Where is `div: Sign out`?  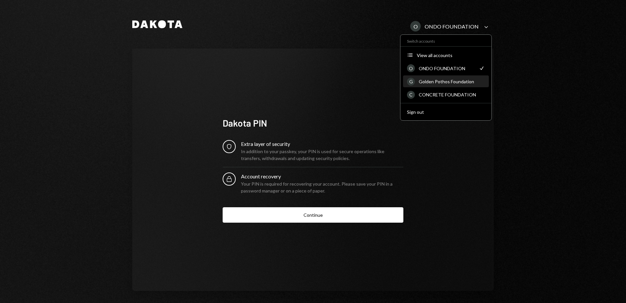
div: Sign out is located at coordinates (446, 112).